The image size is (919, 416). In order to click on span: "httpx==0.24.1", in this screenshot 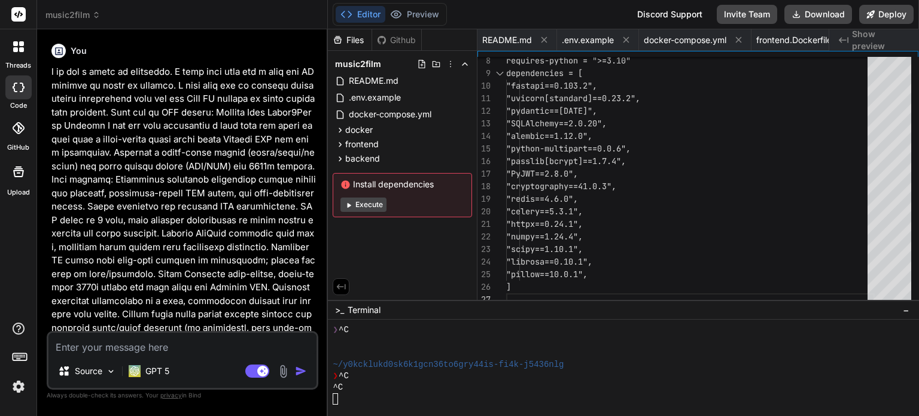, I will do `click(544, 224)`.